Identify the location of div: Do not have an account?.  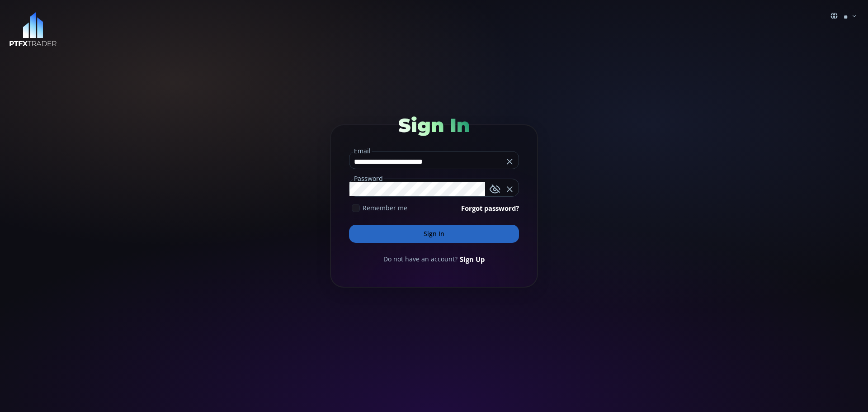
(434, 260).